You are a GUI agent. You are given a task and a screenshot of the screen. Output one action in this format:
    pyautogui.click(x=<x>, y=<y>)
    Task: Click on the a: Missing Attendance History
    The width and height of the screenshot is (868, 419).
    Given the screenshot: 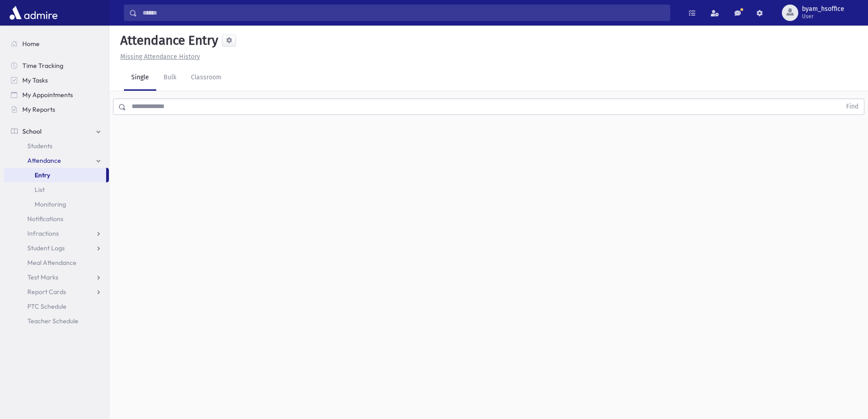 What is the action you would take?
    pyautogui.click(x=158, y=57)
    